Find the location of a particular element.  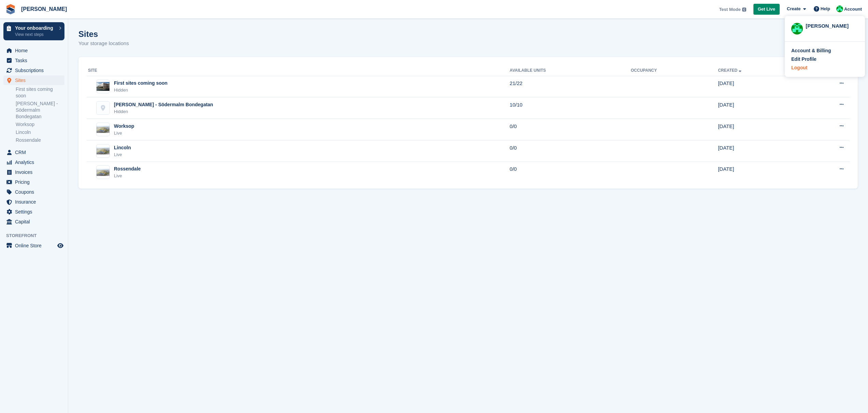

span: Storefront is located at coordinates (37, 236).